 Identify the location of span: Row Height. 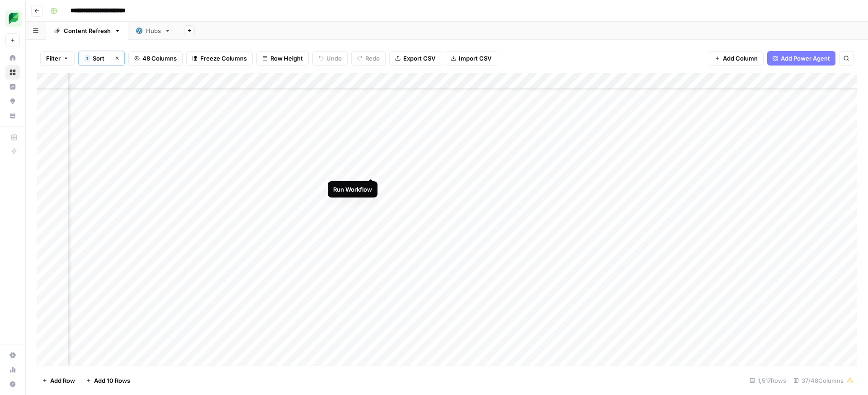
(287, 58).